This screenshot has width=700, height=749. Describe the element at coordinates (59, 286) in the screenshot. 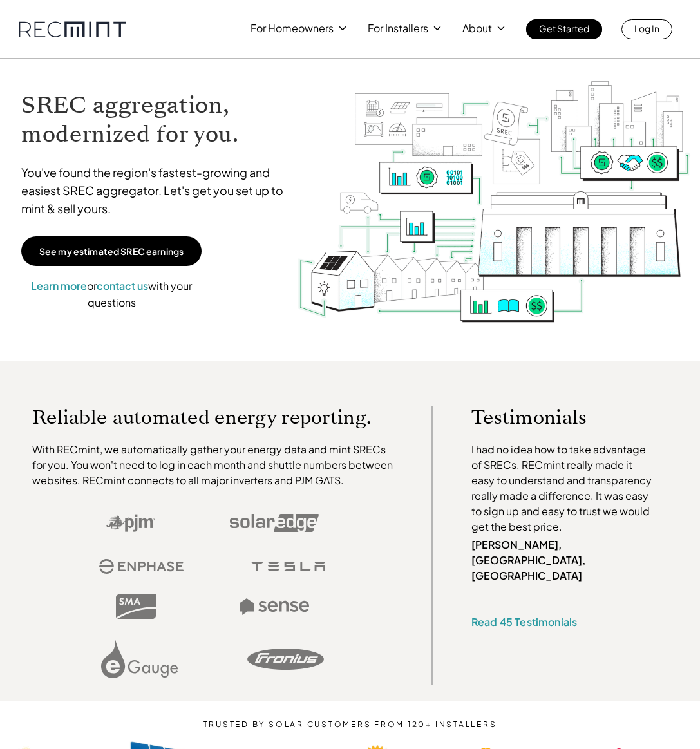

I see `span: Learn more` at that location.